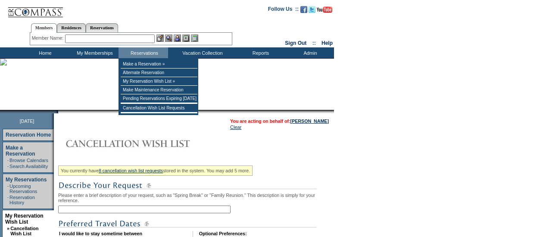 The width and height of the screenshot is (540, 237). What do you see at coordinates (28, 166) in the screenshot?
I see `a: Search Availability` at bounding box center [28, 166].